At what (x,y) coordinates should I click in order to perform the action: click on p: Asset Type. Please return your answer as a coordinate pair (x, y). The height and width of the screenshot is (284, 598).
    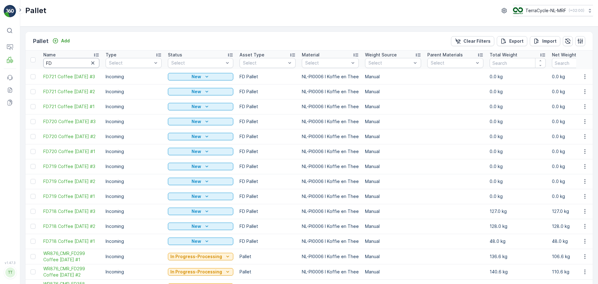
    Looking at the image, I should click on (252, 55).